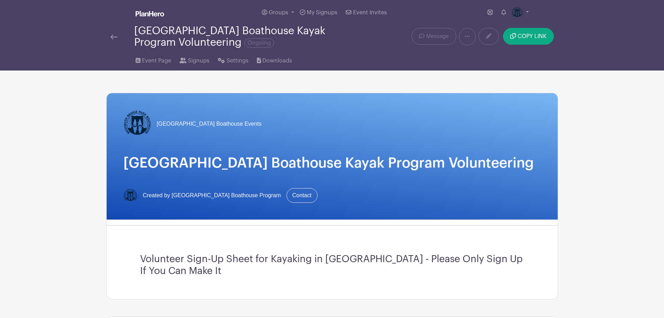 Image resolution: width=664 pixels, height=318 pixels. What do you see at coordinates (277, 61) in the screenshot?
I see `span: Downloads` at bounding box center [277, 61].